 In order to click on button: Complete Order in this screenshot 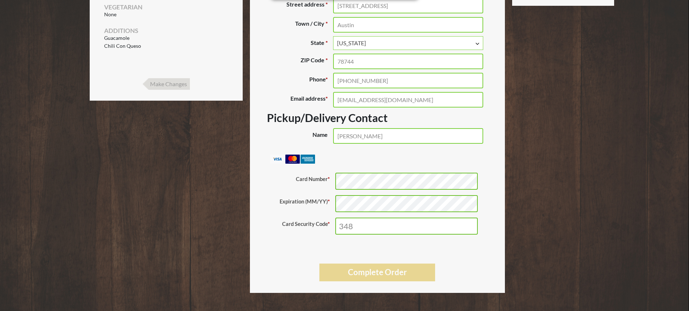, I will do `click(377, 272)`.